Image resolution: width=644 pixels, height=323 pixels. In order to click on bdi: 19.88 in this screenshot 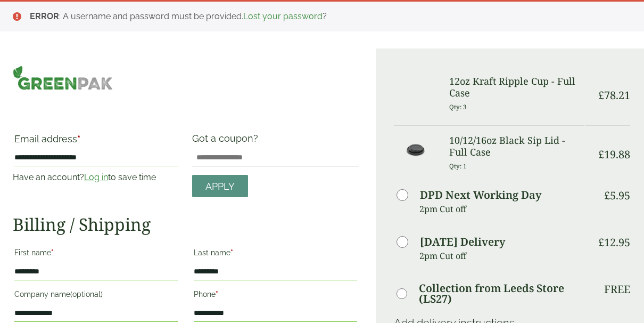, I will do `click(614, 154)`.